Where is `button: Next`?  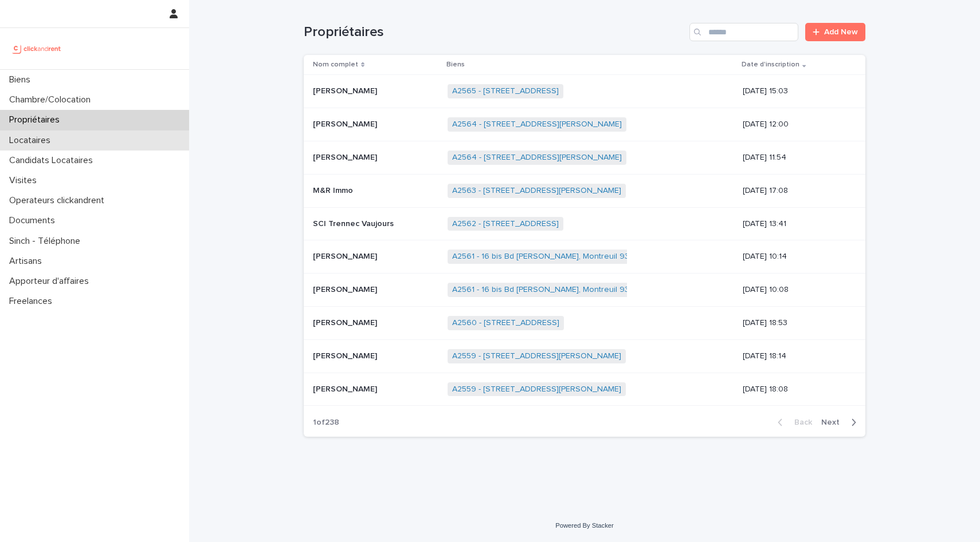 button: Next is located at coordinates (840, 423).